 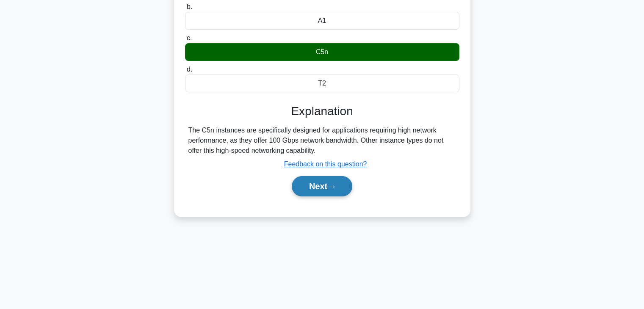 I want to click on span: d., so click(x=189, y=69).